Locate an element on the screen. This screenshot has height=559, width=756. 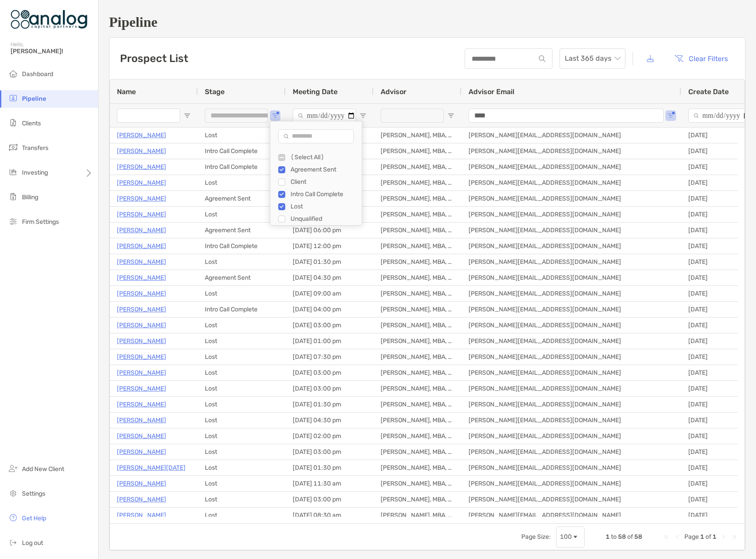
div: Last Page is located at coordinates (734, 537).